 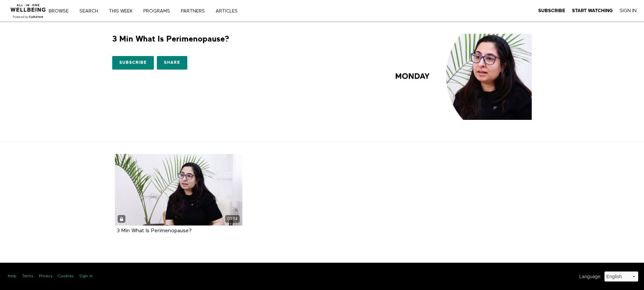 I want to click on img: 3 Min What Is Perimenopause?, so click(x=455, y=77).